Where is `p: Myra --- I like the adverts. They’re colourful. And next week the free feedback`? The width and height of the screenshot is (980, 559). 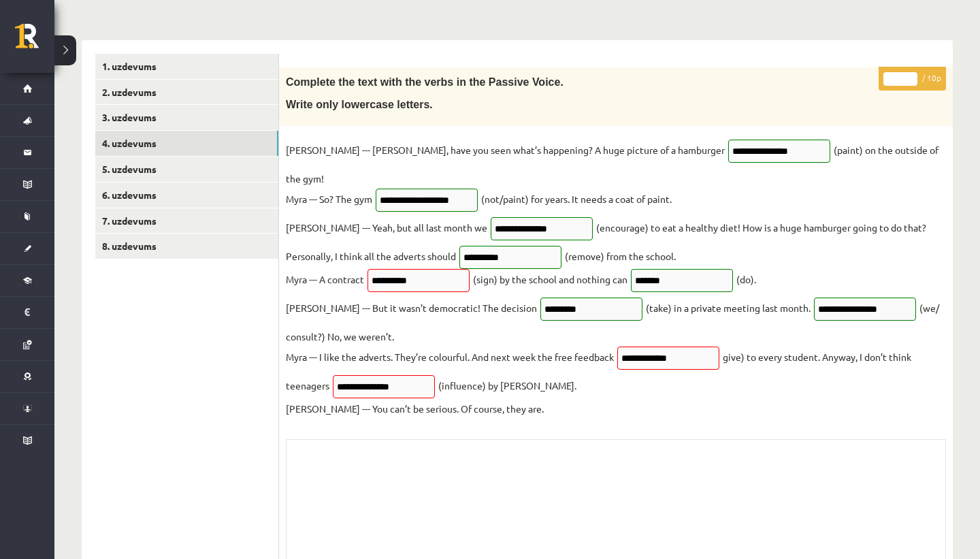 p: Myra --- I like the adverts. They’re colourful. And next week the free feedback is located at coordinates (450, 357).